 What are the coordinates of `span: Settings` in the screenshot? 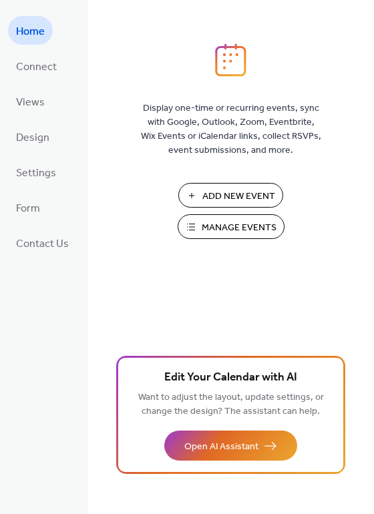 It's located at (36, 173).